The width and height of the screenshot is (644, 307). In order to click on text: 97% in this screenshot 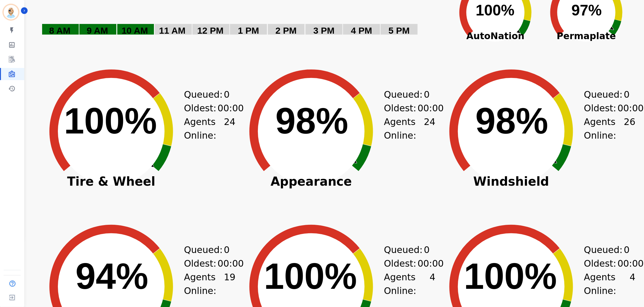, I will do `click(587, 10)`.